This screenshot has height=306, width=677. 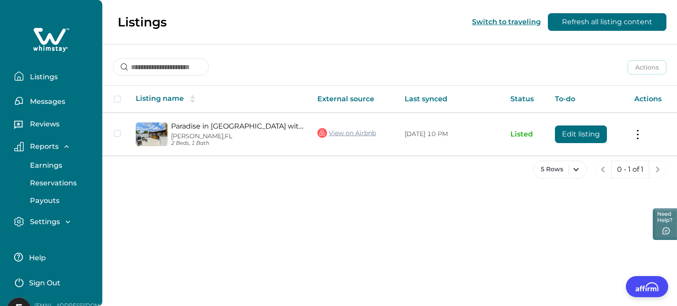 I want to click on p: 2 Beds, 1 Bath, so click(x=237, y=143).